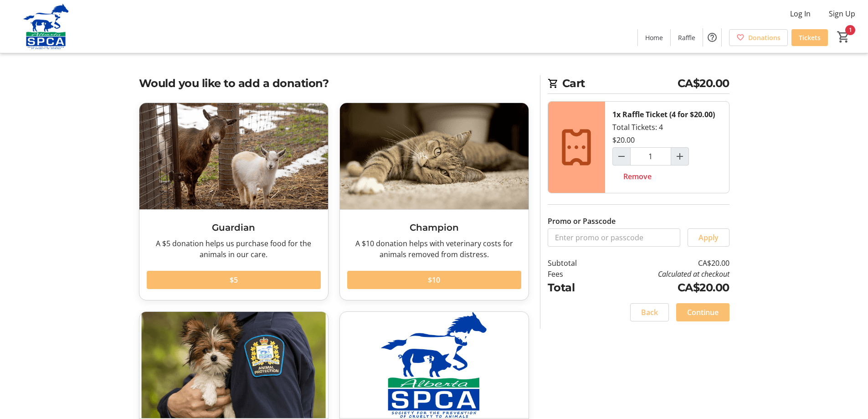 This screenshot has height=419, width=868. I want to click on span: $10, so click(434, 280).